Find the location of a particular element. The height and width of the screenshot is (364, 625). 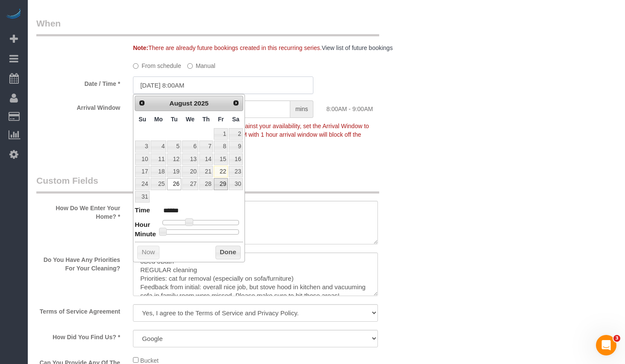

a: 28 is located at coordinates (206, 184).